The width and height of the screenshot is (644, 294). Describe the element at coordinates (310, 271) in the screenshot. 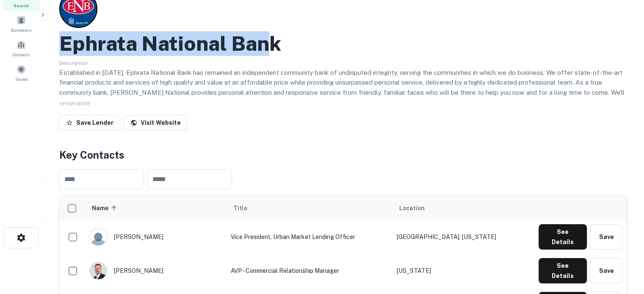

I see `td: AVP - Commercial Relationship Manager` at that location.